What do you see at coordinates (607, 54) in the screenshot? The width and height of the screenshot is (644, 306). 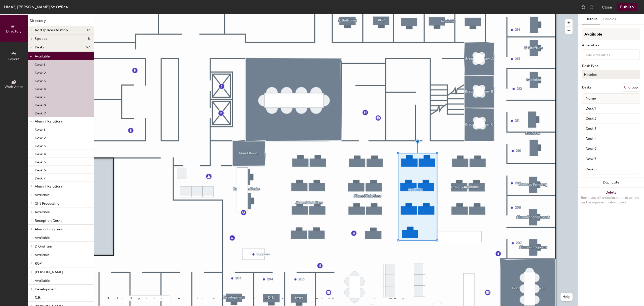 I see `input: Add amenities` at bounding box center [607, 54].